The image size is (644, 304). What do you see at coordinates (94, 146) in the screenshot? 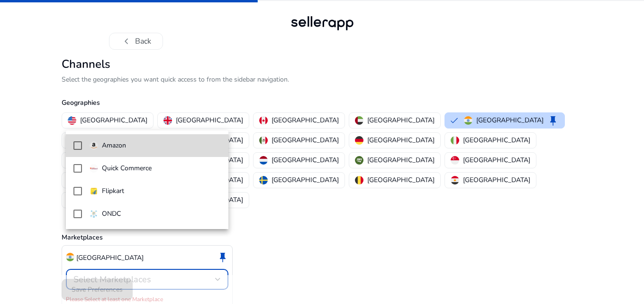
I see `img: amazon.svg` at bounding box center [94, 146].